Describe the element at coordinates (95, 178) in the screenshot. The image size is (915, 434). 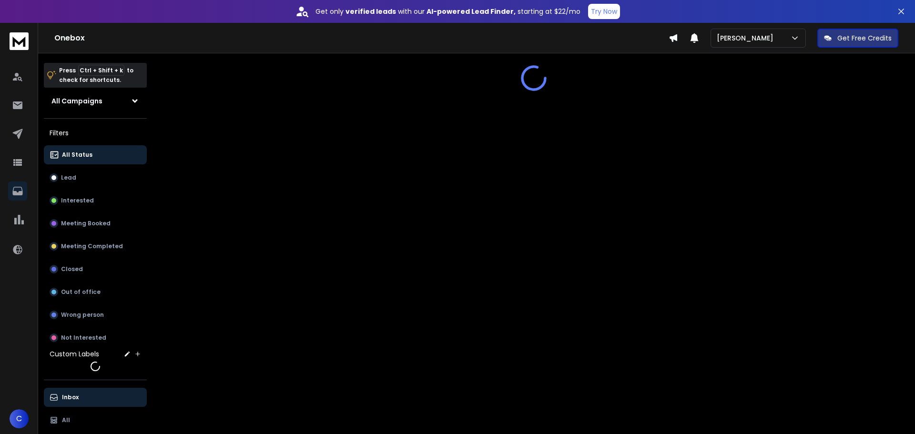
I see `button: Lead` at that location.